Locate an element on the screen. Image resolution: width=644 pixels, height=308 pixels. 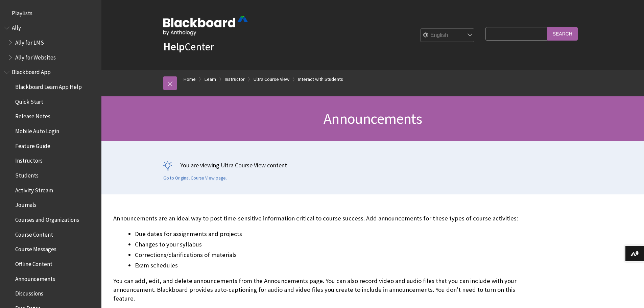
span: Blackboard App is located at coordinates (31, 71).